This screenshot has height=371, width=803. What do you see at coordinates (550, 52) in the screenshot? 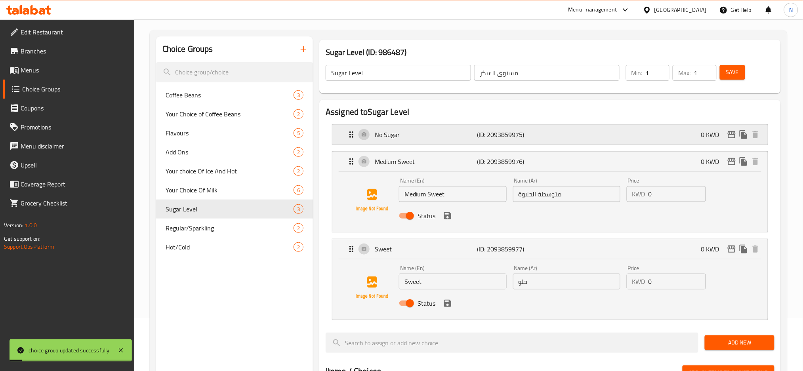
I see `h3: Sugar Level (ID: 986487)` at bounding box center [550, 52].